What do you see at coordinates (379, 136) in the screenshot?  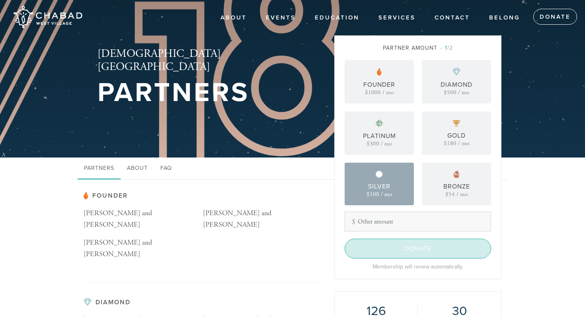 I see `div: Platinum` at bounding box center [379, 136].